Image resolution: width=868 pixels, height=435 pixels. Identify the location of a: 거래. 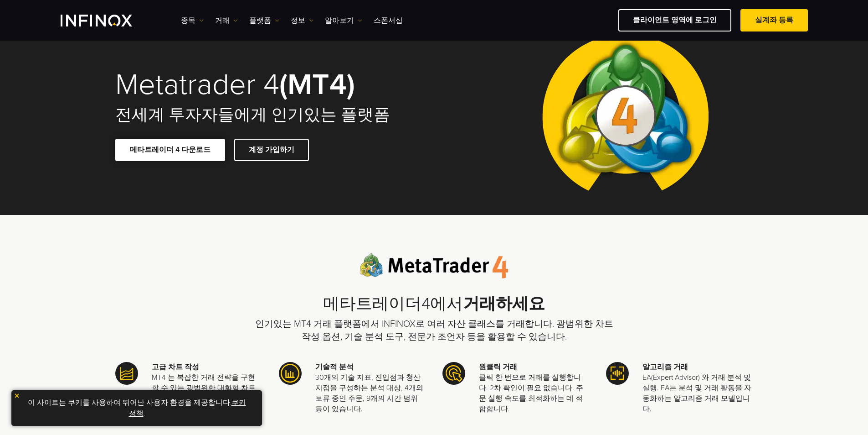
(227, 21).